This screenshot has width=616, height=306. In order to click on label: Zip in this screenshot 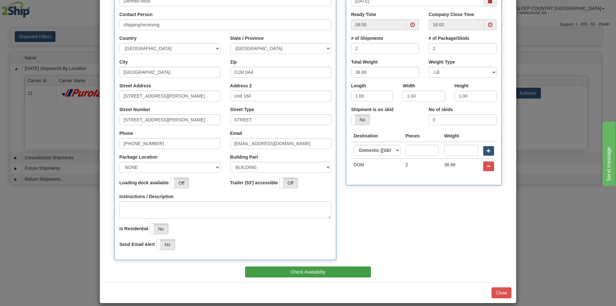, I will do `click(233, 62)`.